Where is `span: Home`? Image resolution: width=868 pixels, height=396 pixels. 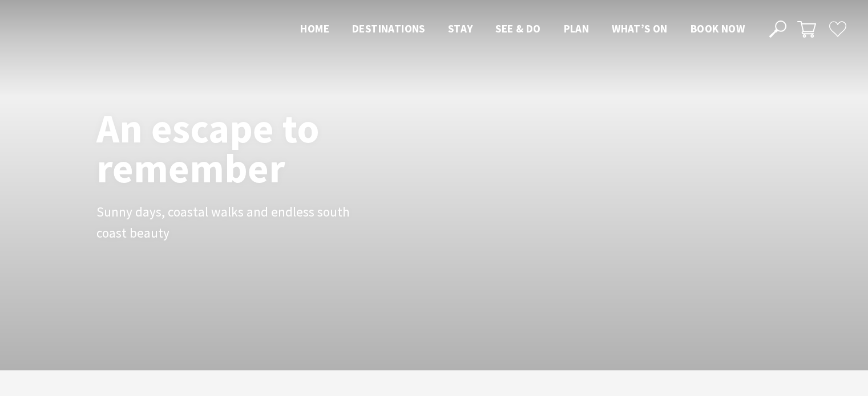 span: Home is located at coordinates (314, 28).